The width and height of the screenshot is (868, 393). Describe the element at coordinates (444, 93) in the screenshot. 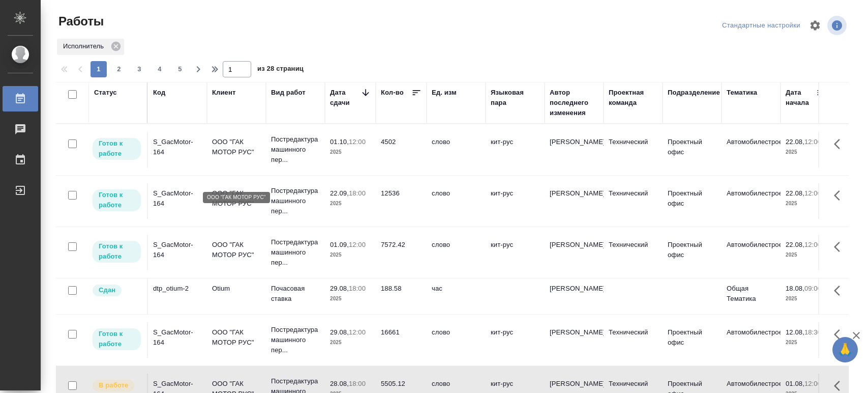

I see `div: Ед. изм` at that location.